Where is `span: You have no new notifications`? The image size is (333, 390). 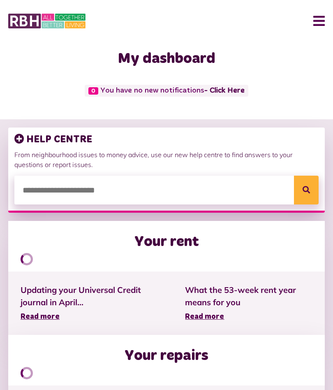 span: You have no new notifications is located at coordinates (166, 90).